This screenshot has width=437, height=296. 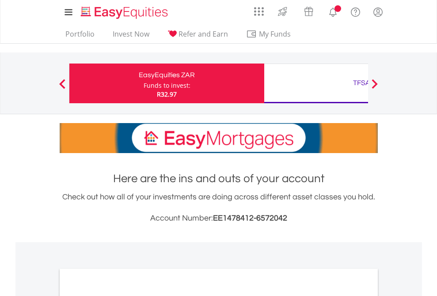 I want to click on a: My Profile, so click(x=377, y=12).